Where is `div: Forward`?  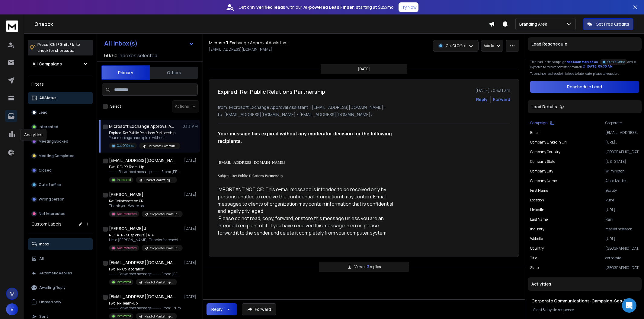
div: Forward is located at coordinates (501, 100).